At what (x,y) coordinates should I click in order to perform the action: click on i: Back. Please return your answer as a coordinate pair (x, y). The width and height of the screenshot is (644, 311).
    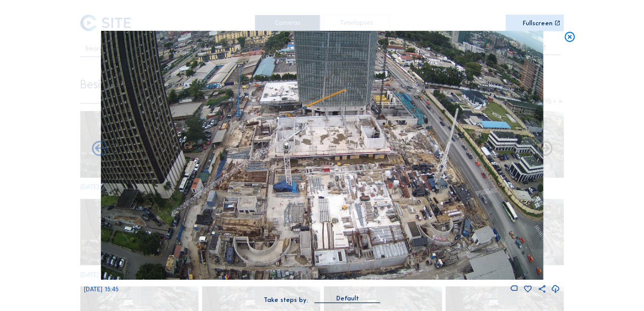
    Looking at the image, I should click on (544, 149).